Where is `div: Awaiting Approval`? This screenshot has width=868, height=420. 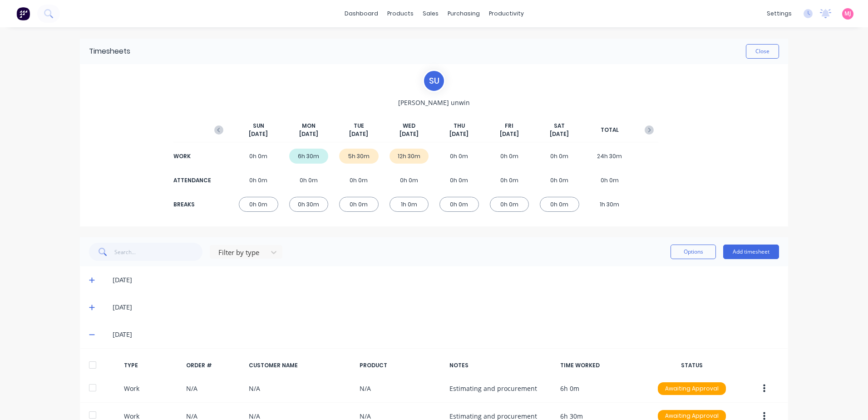
div: Awaiting Approval is located at coordinates (692, 388).